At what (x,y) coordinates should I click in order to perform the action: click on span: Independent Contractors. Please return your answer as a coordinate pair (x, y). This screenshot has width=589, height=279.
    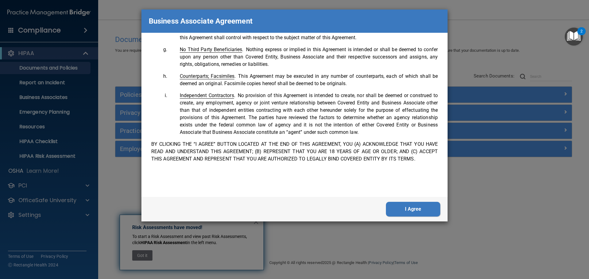
    Looking at the image, I should click on (207, 96).